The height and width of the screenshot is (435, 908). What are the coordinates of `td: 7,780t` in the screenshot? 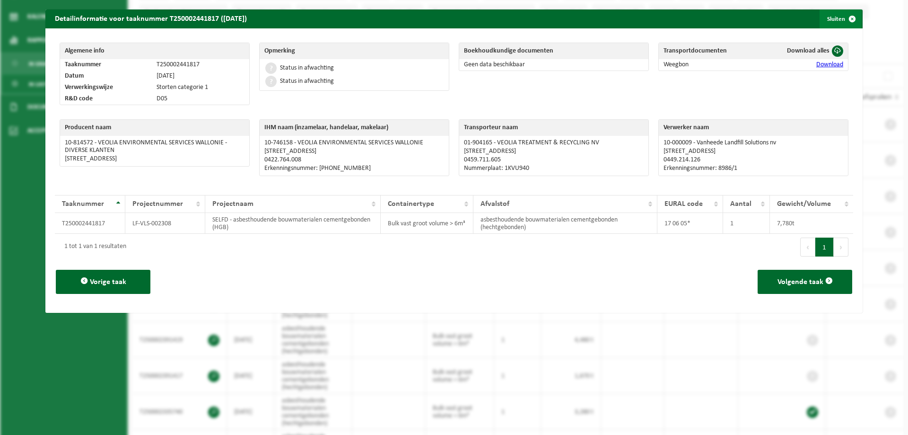 It's located at (812, 223).